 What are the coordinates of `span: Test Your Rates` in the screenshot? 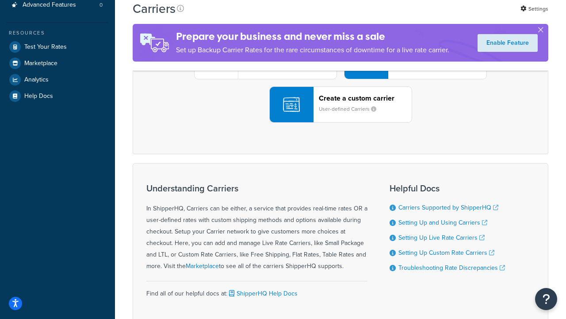 It's located at (46, 47).